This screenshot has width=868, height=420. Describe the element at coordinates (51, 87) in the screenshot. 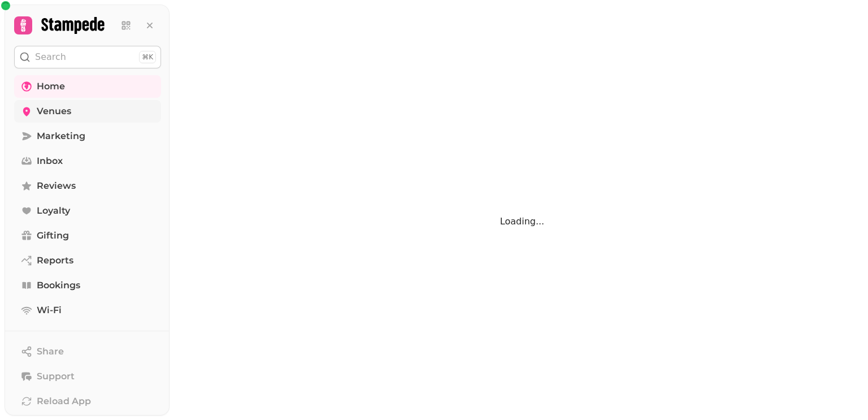

I see `span: Home` at that location.